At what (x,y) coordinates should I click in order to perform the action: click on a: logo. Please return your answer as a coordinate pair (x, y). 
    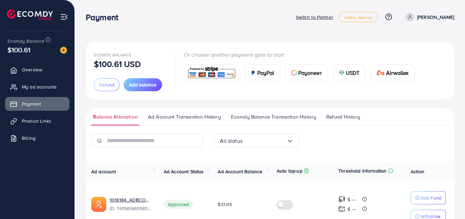
    Looking at the image, I should click on (30, 15).